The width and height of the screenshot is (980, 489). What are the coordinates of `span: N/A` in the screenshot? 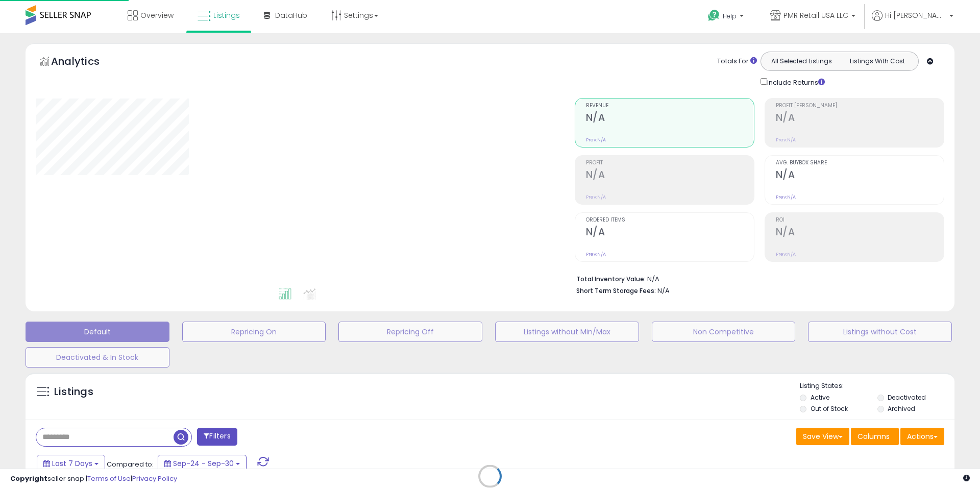 It's located at (663, 290).